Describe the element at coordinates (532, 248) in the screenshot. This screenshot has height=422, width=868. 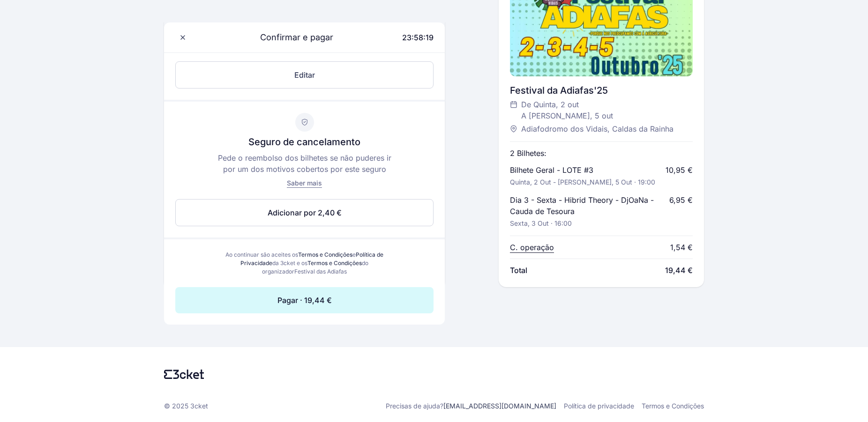
I see `p: C. operação` at that location.